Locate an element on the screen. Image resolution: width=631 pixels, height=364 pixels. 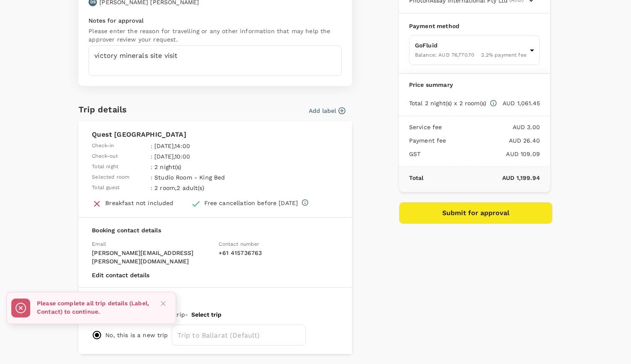
p: 2 room , 2 adult(s) is located at coordinates (209, 188).